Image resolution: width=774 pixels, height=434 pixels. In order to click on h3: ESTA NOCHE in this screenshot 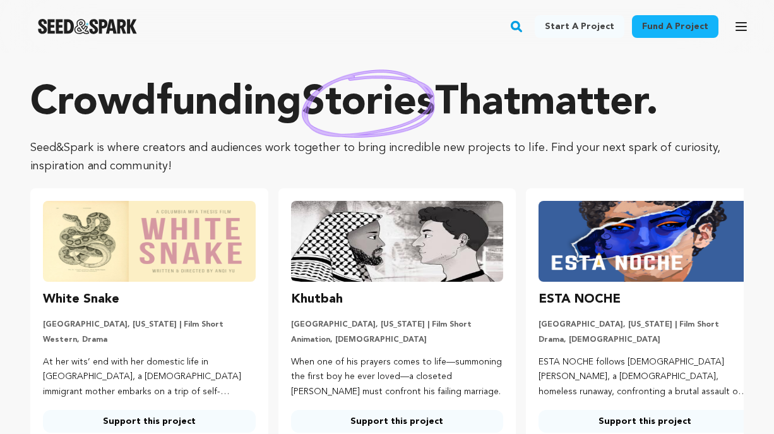, I will do `click(579, 299)`.